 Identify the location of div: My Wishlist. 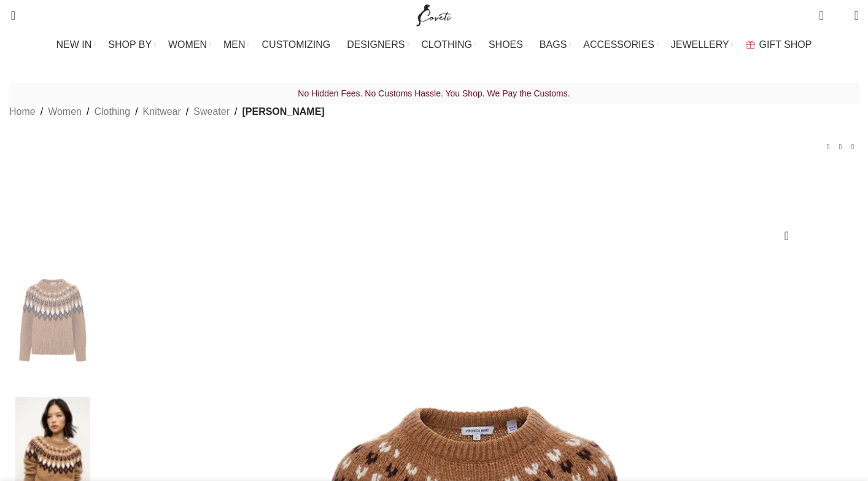
(839, 16).